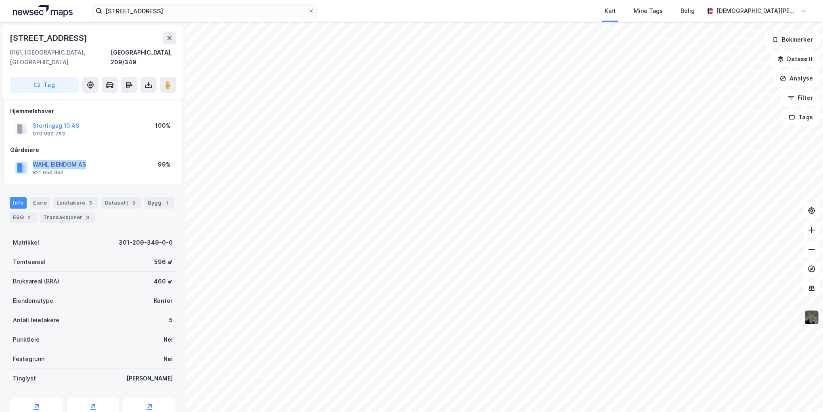 This screenshot has height=412, width=823. Describe the element at coordinates (33, 300) in the screenshot. I see `div: Eiendomstype` at that location.